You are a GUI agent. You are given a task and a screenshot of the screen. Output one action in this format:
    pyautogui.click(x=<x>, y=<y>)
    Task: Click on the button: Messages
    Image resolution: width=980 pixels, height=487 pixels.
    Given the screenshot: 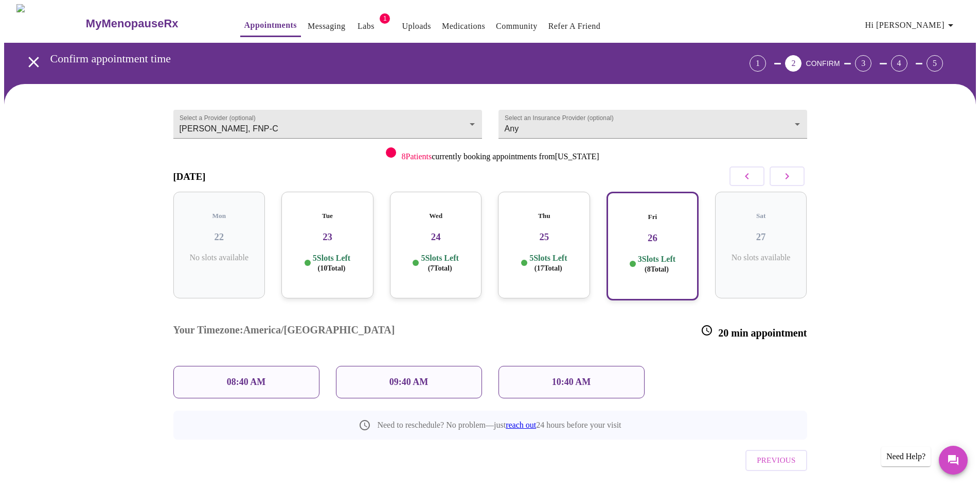 What is the action you would take?
    pyautogui.click(x=954, y=460)
    